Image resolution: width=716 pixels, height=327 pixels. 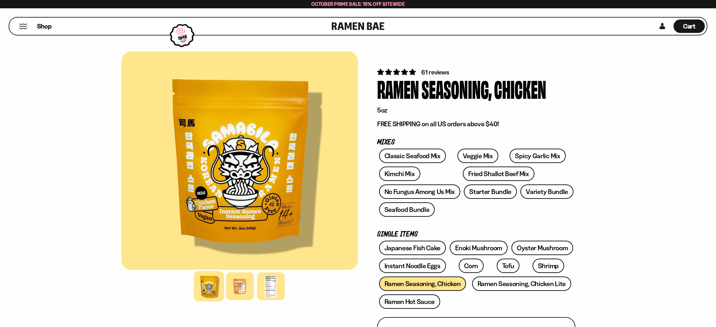 What do you see at coordinates (44, 26) in the screenshot?
I see `a: Shop` at bounding box center [44, 26].